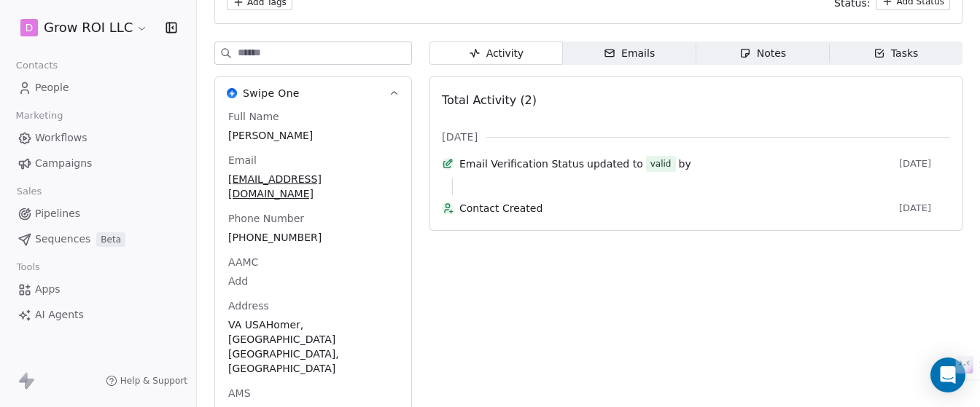  I want to click on img: Swipe One, so click(232, 93).